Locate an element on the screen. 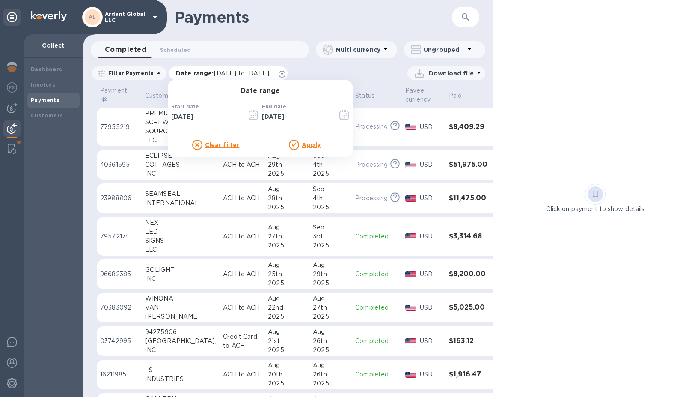 This screenshot has height=397, width=698. div: 22nd is located at coordinates (287, 307).